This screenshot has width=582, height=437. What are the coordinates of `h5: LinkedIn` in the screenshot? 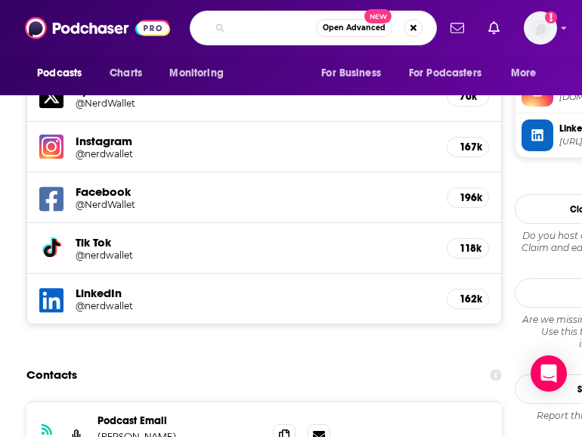 It's located at (255, 293).